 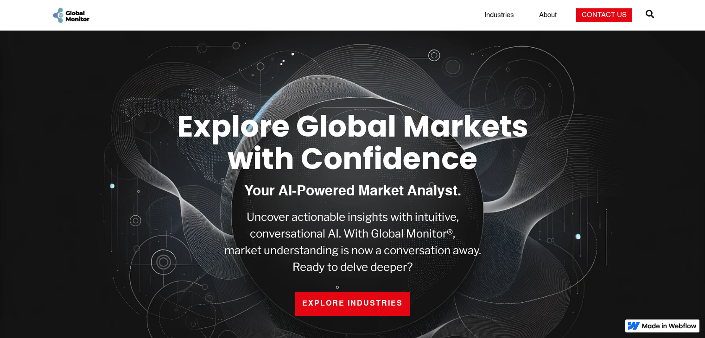 I want to click on p: Uncover actionable insights with intuitive, conversational AI. With Global Monitor®, market under..., so click(x=353, y=242).